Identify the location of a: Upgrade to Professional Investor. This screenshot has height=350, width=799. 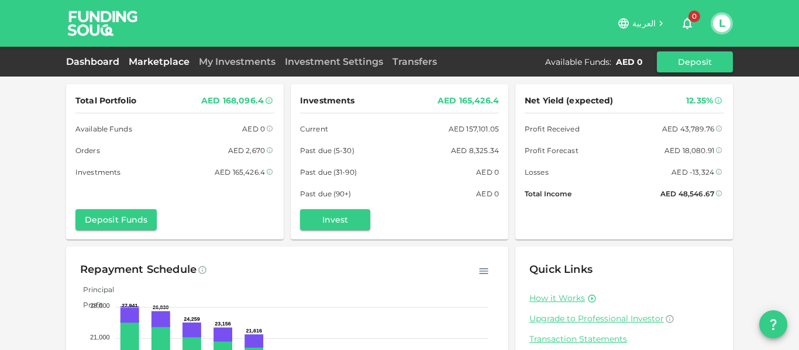
(624, 319).